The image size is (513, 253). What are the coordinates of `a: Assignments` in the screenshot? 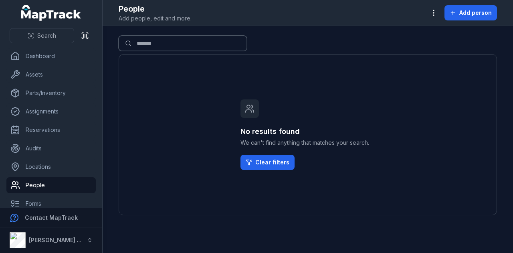 It's located at (51, 111).